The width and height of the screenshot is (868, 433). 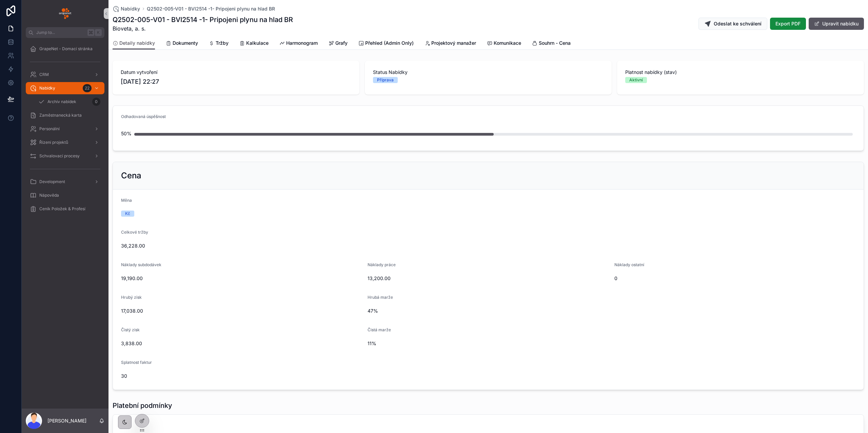 What do you see at coordinates (131, 176) in the screenshot?
I see `h2: Cena` at bounding box center [131, 176].